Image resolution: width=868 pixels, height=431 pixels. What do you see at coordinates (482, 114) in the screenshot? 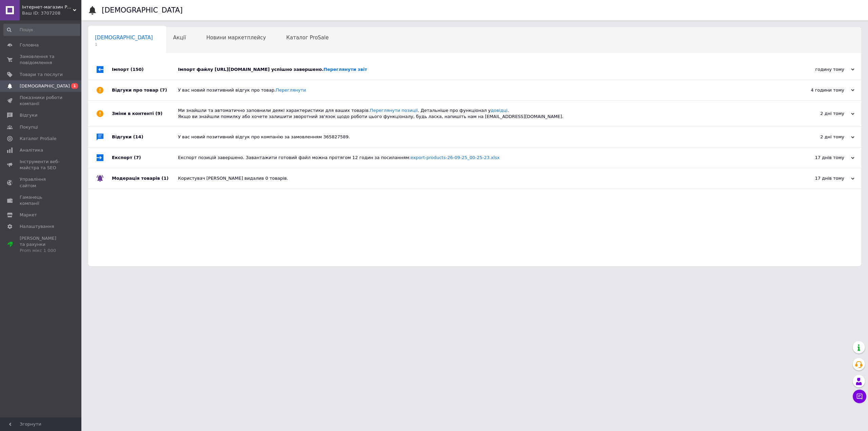
I see `div: Ми знайшли та автоматично заповнили деякі характеристики для ваших товарів. . Детальніше про функ...` at bounding box center [482, 114].